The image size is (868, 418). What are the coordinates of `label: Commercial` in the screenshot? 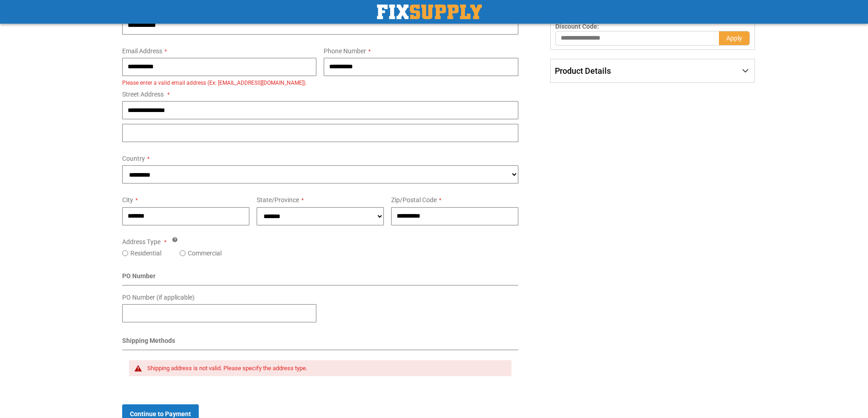 It's located at (205, 253).